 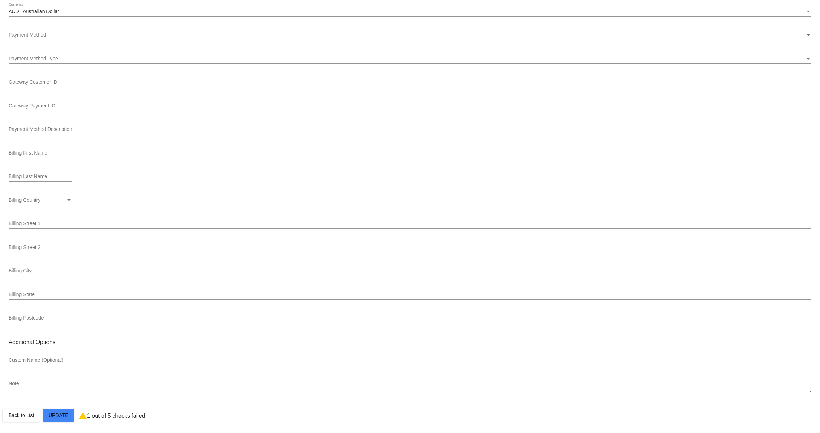 I want to click on input: Billing Street 1, so click(x=410, y=224).